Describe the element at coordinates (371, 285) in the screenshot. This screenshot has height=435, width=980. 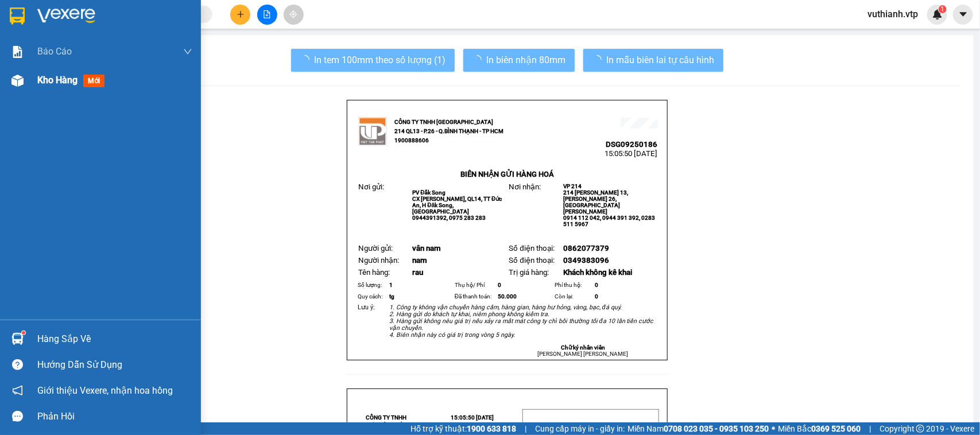
I see `td: Số lượng:` at that location.